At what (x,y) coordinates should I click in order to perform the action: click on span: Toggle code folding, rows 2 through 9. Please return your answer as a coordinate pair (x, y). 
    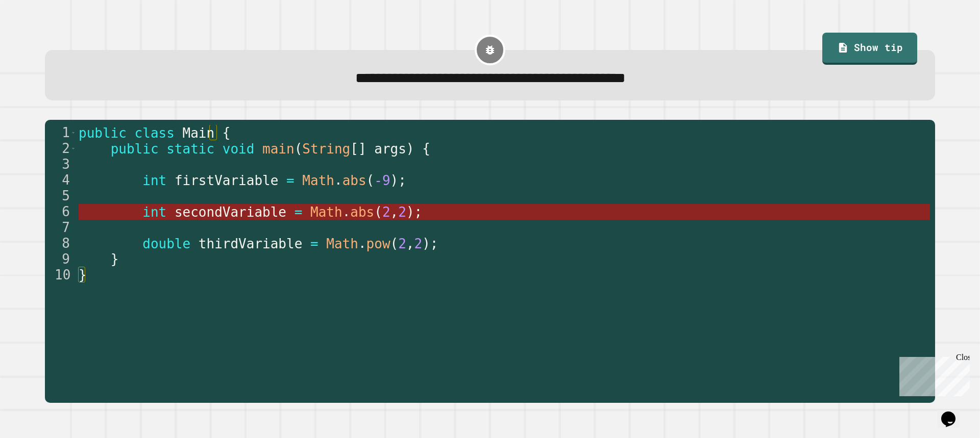
    Looking at the image, I should click on (73, 149).